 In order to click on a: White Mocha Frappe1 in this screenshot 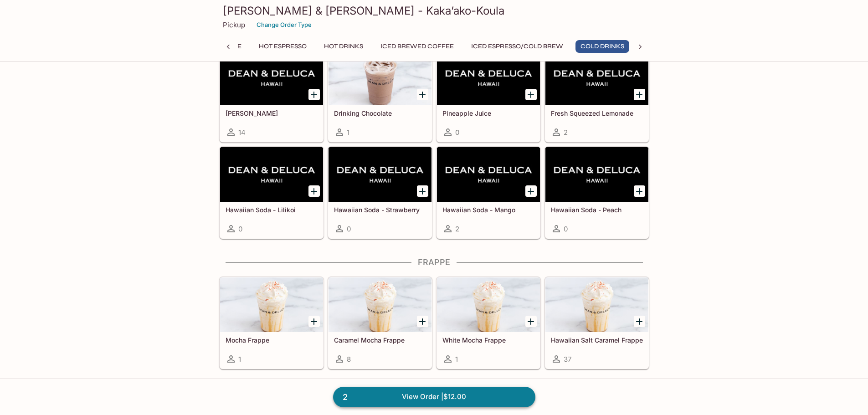, I will do `click(489, 323)`.